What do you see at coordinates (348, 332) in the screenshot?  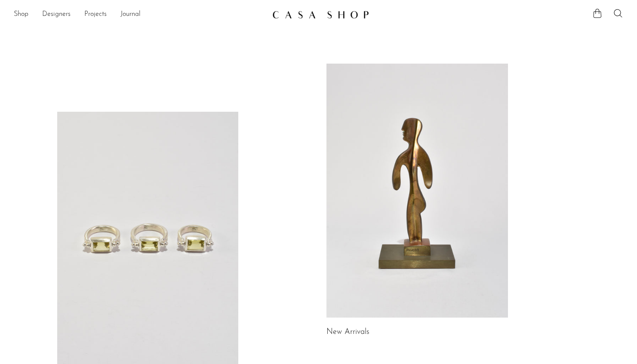 I see `a: New Arrivals` at bounding box center [348, 332].